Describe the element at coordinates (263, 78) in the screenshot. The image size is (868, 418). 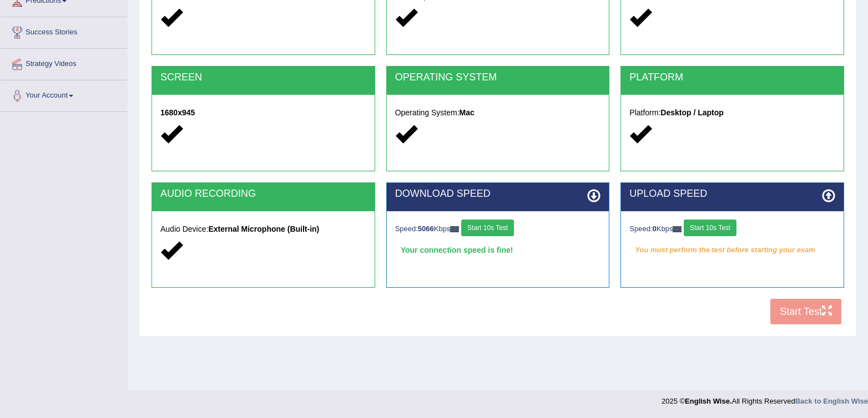
I see `h2: SCREEN` at that location.